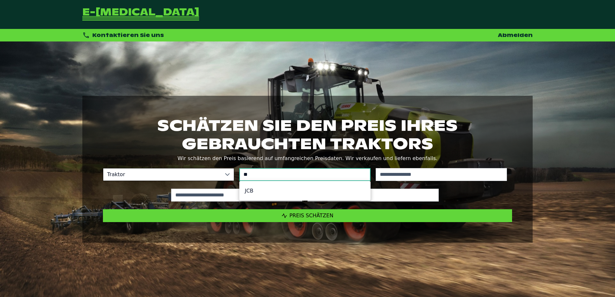  What do you see at coordinates (308, 216) in the screenshot?
I see `button: Preis schätzen` at bounding box center [308, 216].